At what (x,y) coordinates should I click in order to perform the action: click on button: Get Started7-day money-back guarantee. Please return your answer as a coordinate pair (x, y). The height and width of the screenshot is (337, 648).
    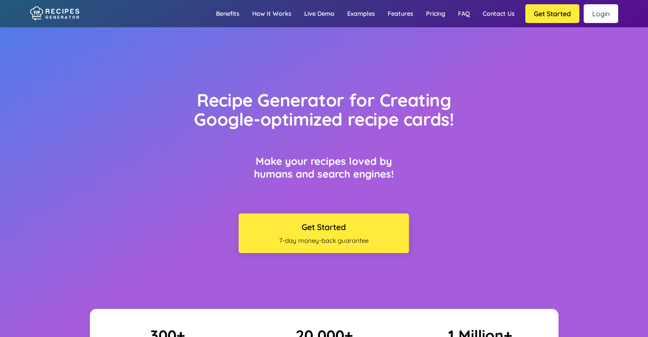
    Looking at the image, I should click on (324, 233).